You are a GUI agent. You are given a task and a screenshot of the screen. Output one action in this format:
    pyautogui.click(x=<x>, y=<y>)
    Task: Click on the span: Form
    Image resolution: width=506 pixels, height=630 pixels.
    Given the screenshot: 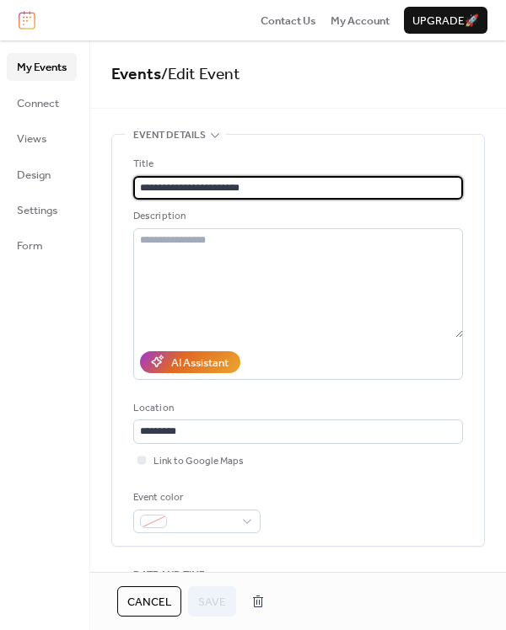 What is the action you would take?
    pyautogui.click(x=29, y=246)
    